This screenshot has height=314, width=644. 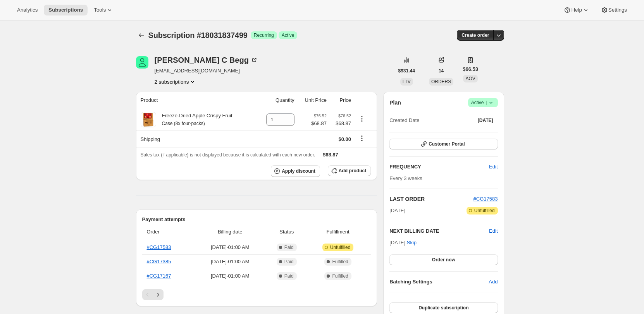 I want to click on button: Skip, so click(x=412, y=243).